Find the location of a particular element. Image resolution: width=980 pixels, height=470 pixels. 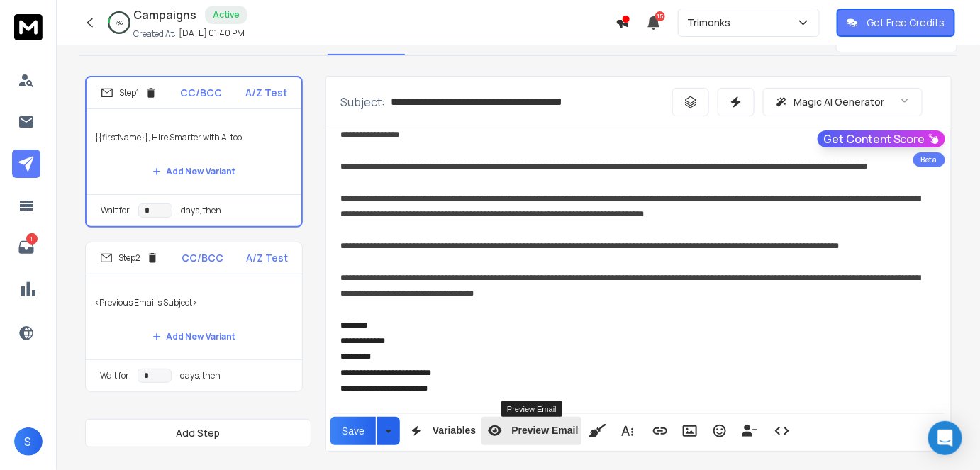

button: Add Step is located at coordinates (198, 433).